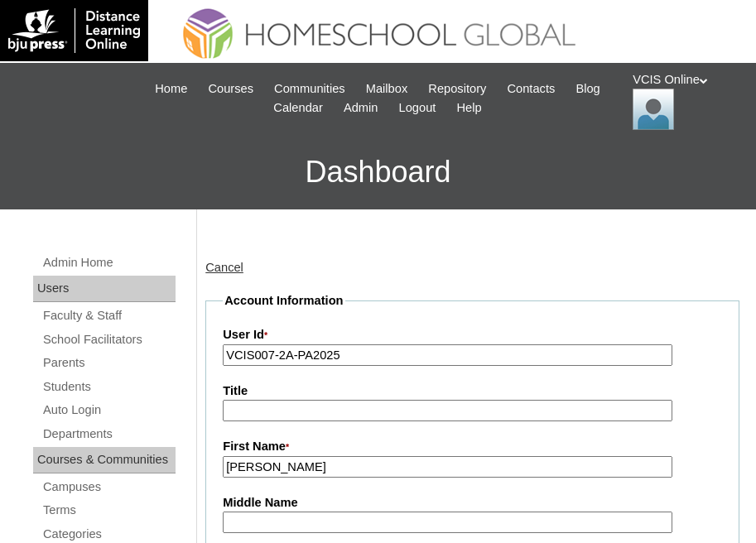 The image size is (756, 543). Describe the element at coordinates (109, 316) in the screenshot. I see `a: Faculty & Staff` at that location.